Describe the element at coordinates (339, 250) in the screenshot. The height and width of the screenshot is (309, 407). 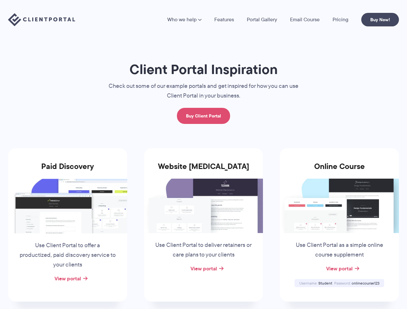
I see `p: Use Client Portal as a simple online course supplement` at that location.